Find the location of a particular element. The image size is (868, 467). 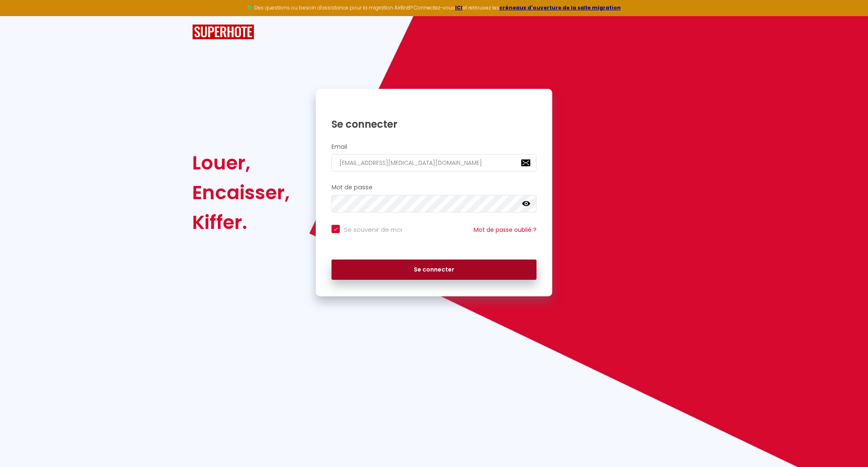

a: Mot de passe oublié ? is located at coordinates (505, 230).